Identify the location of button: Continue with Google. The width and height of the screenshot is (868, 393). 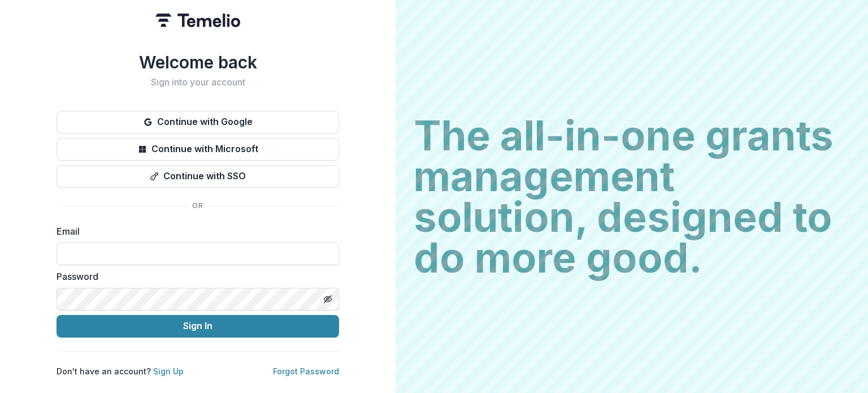
(198, 122).